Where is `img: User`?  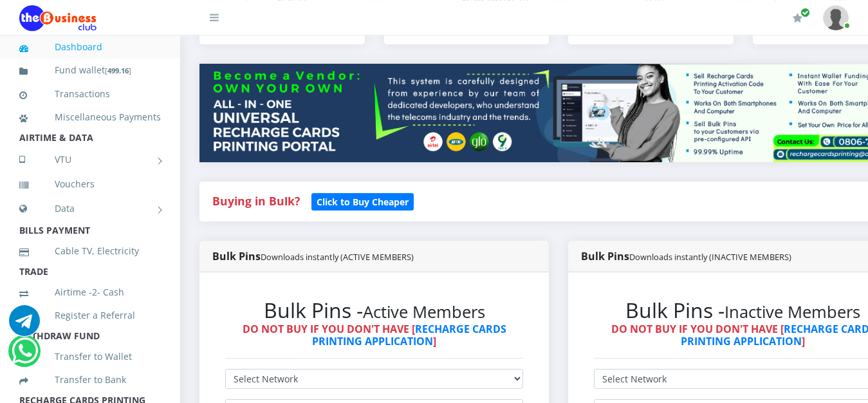
img: User is located at coordinates (836, 18).